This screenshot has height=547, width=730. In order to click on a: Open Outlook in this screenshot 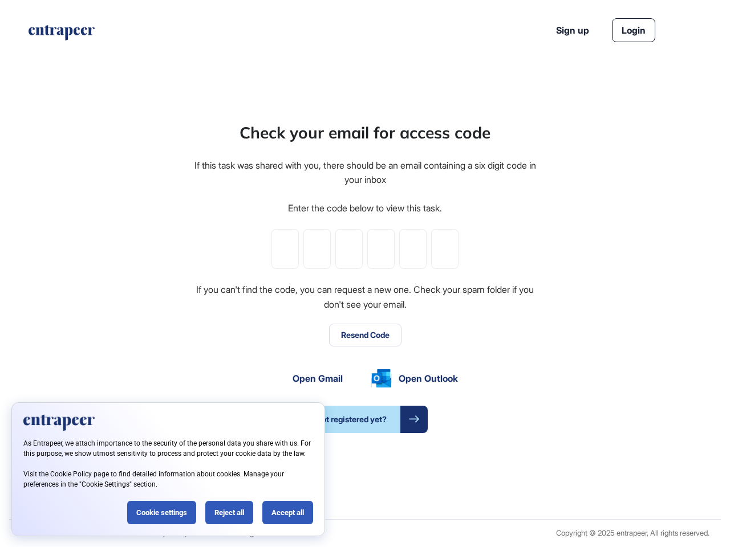, I will do `click(415, 379)`.